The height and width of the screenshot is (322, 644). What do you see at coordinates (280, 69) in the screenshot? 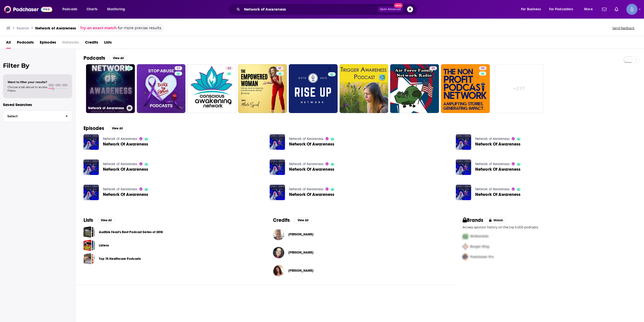
I see `span: 41` at bounding box center [280, 69].